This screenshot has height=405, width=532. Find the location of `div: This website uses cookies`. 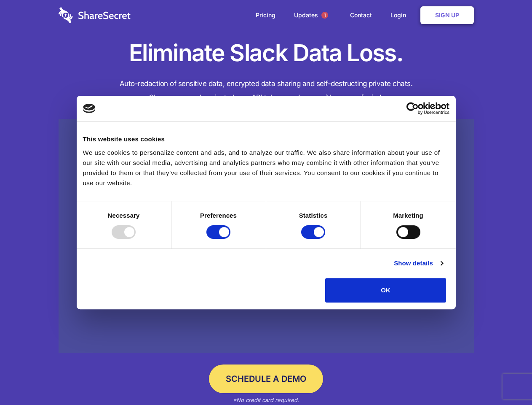

div: This website uses cookies is located at coordinates (266, 139).